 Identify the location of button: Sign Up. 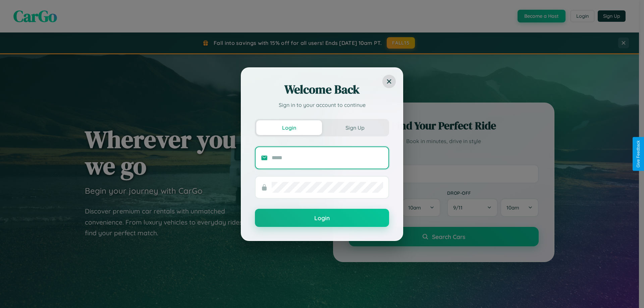
(355, 128).